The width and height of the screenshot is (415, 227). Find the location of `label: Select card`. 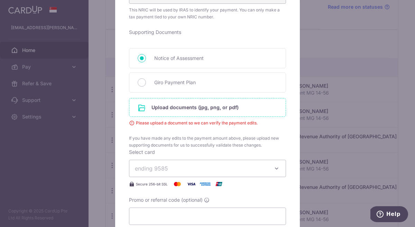

label: Select card is located at coordinates (142, 152).